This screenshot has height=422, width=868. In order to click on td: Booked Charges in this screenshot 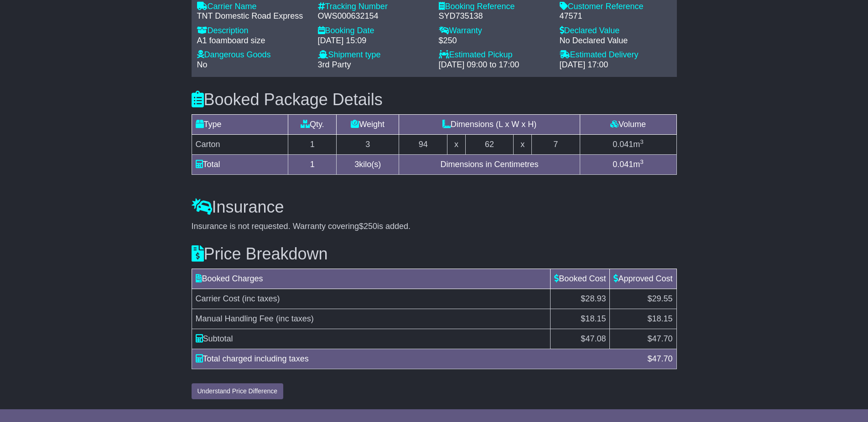, I will do `click(371, 279)`.